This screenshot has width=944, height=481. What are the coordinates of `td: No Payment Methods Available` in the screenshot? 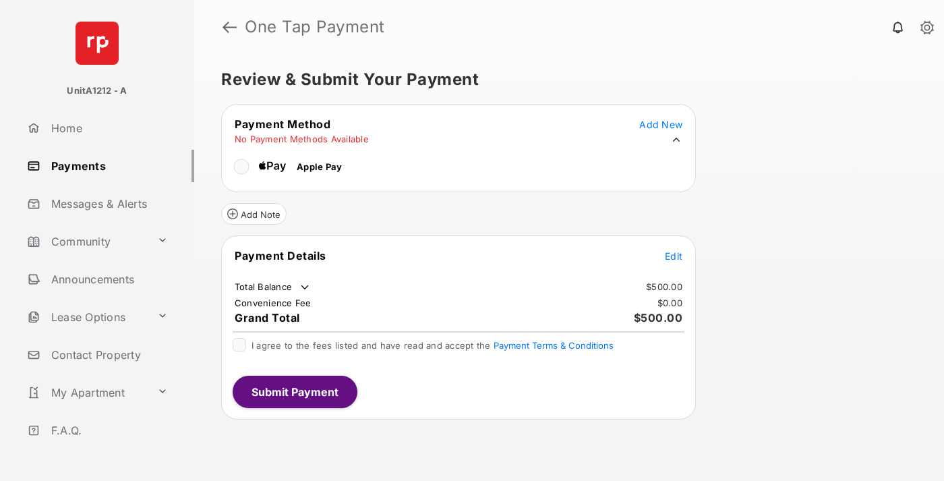 It's located at (301, 139).